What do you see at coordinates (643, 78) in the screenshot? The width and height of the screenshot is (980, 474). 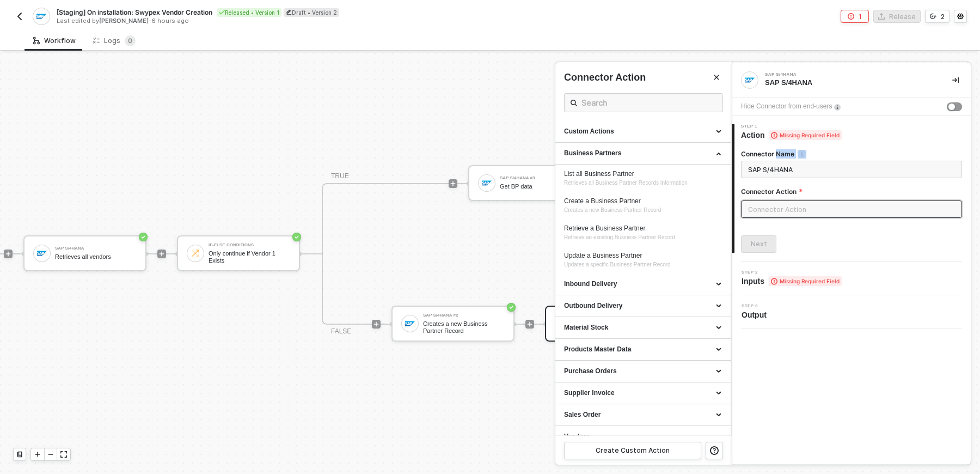 I see `div: Connector Action` at bounding box center [643, 78].